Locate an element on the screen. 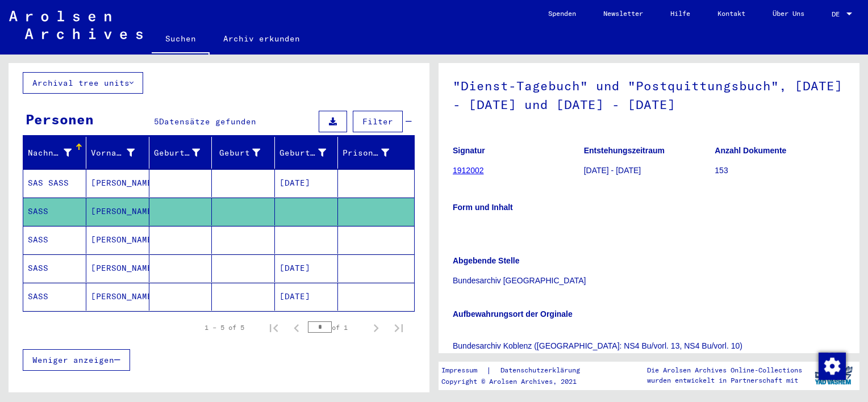 This screenshot has height=402, width=868. mat-header-cell: Vorname is located at coordinates (118, 153).